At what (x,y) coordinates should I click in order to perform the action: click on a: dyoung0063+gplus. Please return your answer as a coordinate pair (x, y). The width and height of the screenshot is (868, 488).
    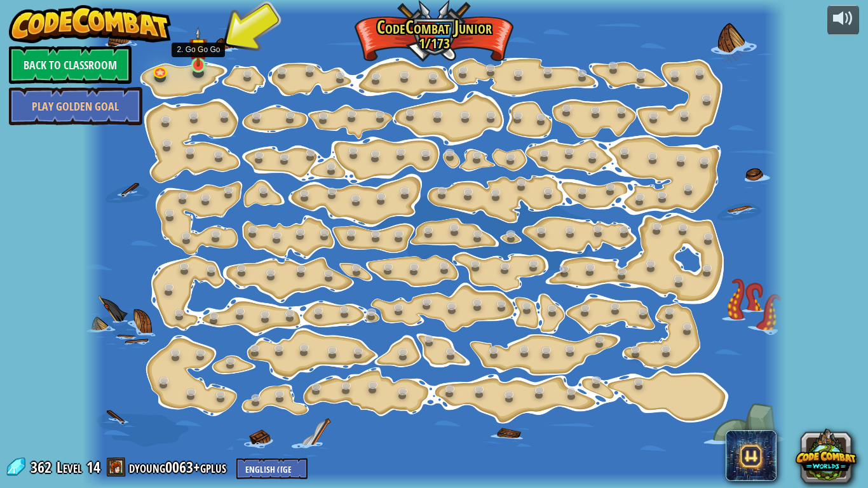
    Looking at the image, I should click on (179, 467).